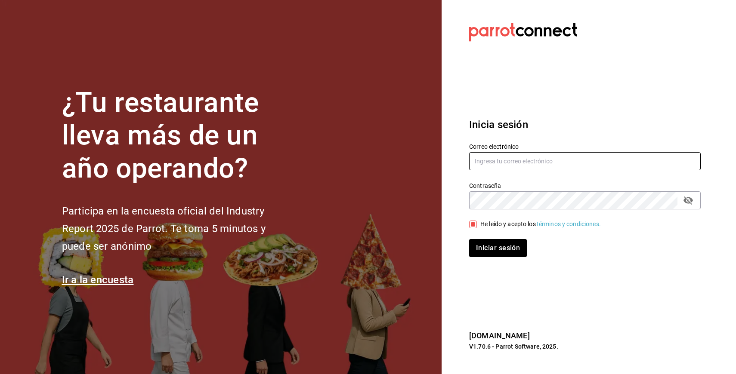 The width and height of the screenshot is (736, 374). Describe the element at coordinates (568, 224) in the screenshot. I see `a: Términos y condiciones.` at that location.